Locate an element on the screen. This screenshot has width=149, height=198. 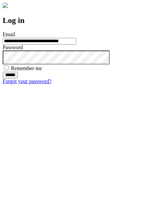
img: logo-4e3dc11c47720685a147b03b5a06dd966a58ff35d612b21f08c02c0306f2b779.png is located at coordinates (5, 5).